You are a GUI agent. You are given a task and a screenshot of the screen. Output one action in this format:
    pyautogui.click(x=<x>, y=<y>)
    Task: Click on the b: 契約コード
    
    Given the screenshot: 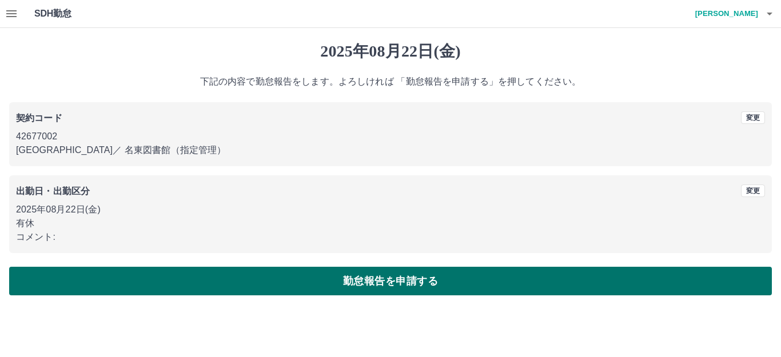 What is the action you would take?
    pyautogui.click(x=39, y=118)
    